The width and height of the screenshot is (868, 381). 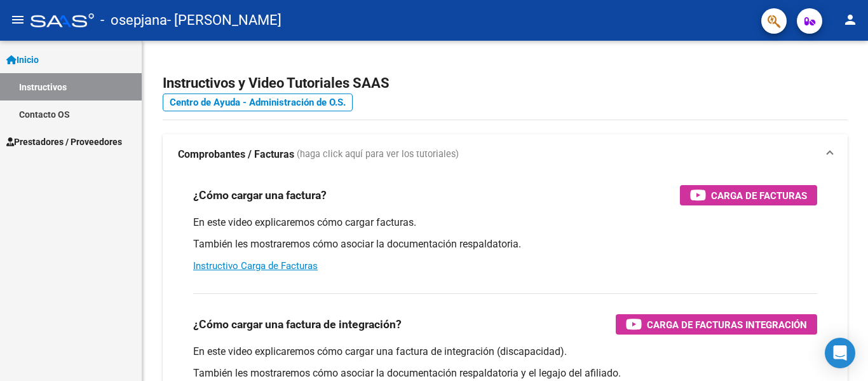 I want to click on a: Instructivo Carga de Facturas, so click(x=255, y=266).